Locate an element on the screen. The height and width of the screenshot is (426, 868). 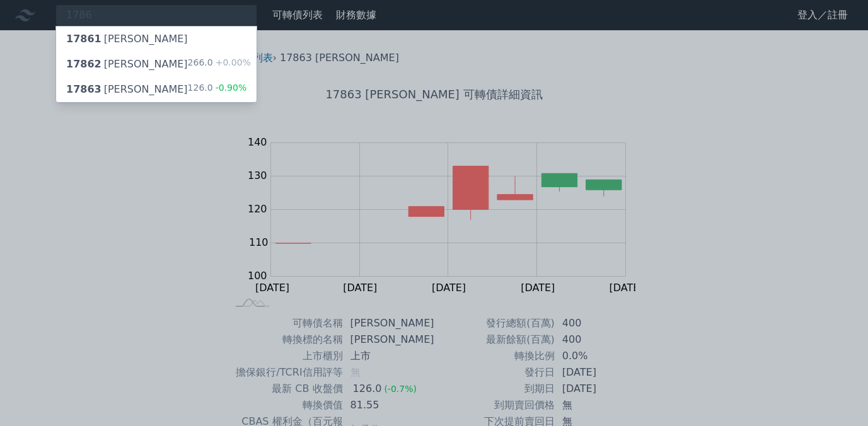
span: -0.90% is located at coordinates (230, 88).